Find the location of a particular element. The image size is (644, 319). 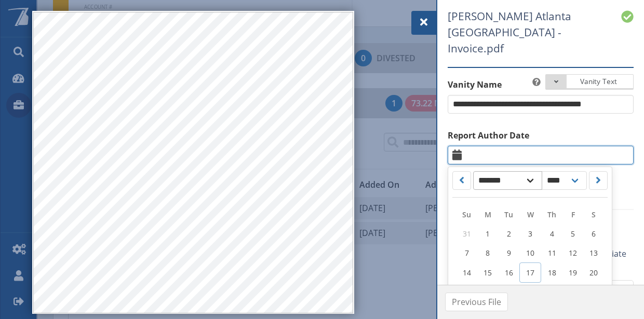

span: 15 is located at coordinates (488, 273).